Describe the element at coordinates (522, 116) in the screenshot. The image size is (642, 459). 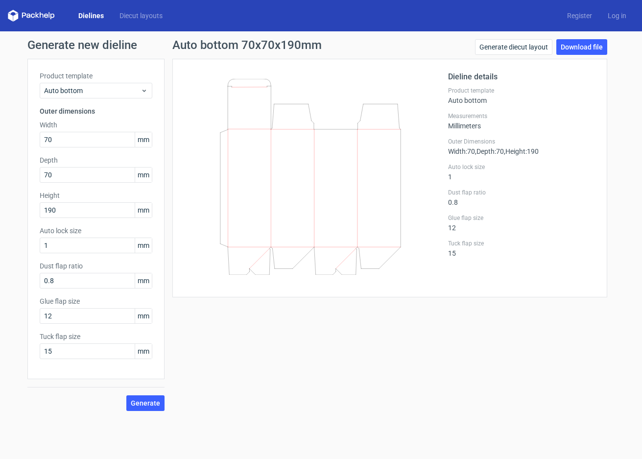
I see `label: Measurements` at that location.